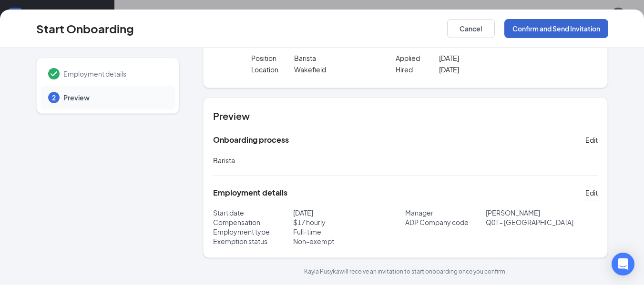 This screenshot has height=285, width=644. Describe the element at coordinates (623, 265) in the screenshot. I see `div: Open Intercom Messenger` at that location.